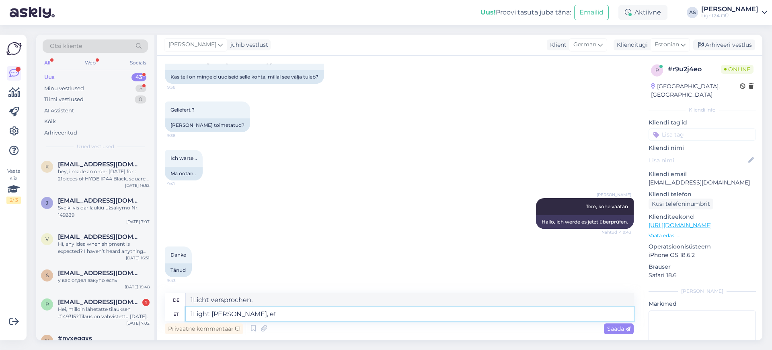 The height and width of the screenshot is (350, 772). Describe the element at coordinates (139, 77) in the screenshot. I see `div: 43` at that location.